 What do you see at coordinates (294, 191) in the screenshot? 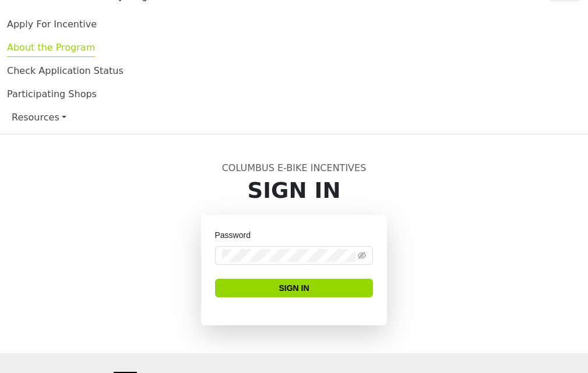
I see `h1: Sign In` at bounding box center [294, 191].